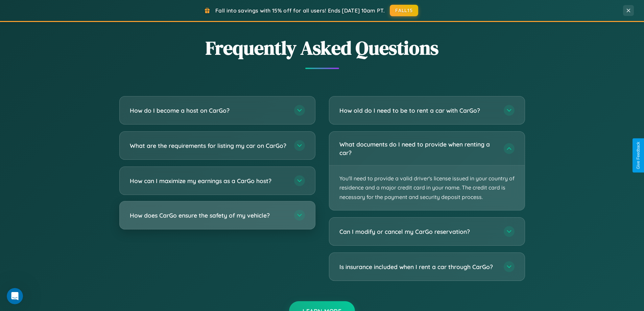 The height and width of the screenshot is (311, 644). I want to click on h3: Can I modify or cancel my CarGo reservation?, so click(418, 232).